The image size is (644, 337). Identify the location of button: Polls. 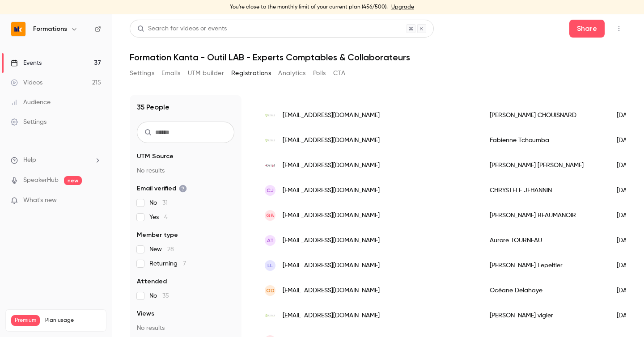
(319, 73).